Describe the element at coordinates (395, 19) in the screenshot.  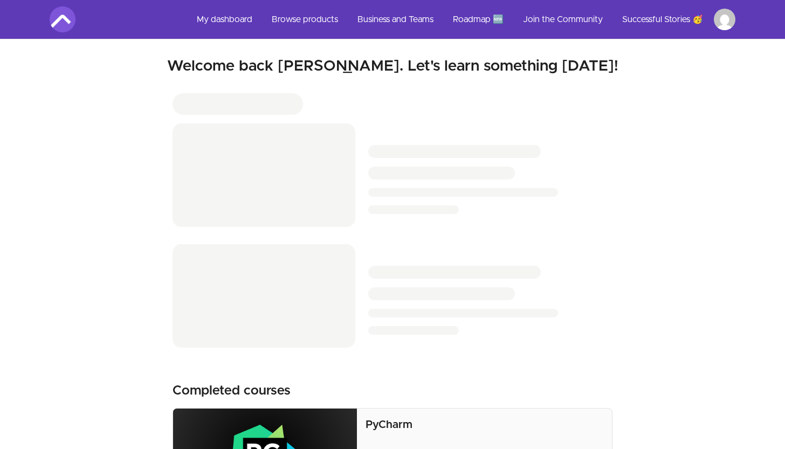
I see `a: Business and Teams` at that location.